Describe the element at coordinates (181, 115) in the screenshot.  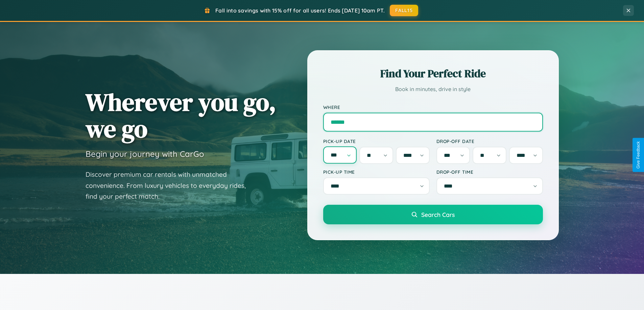
I see `h1: Wherever you go, we go` at that location.